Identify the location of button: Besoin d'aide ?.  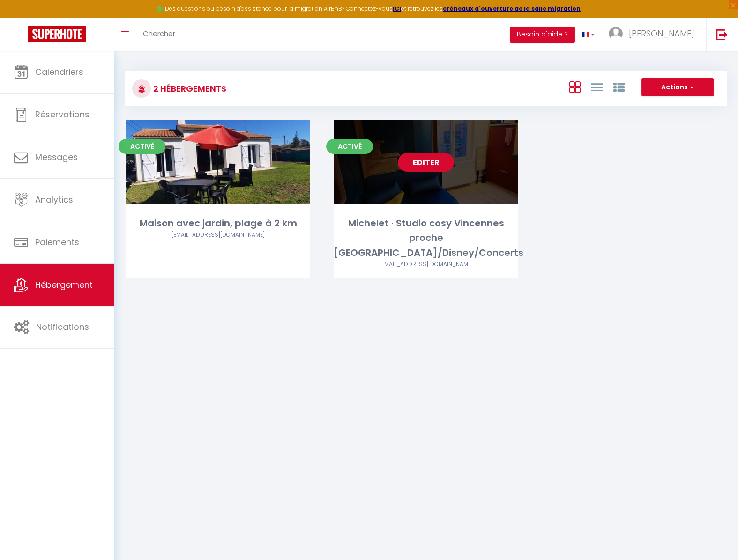
(542, 35).